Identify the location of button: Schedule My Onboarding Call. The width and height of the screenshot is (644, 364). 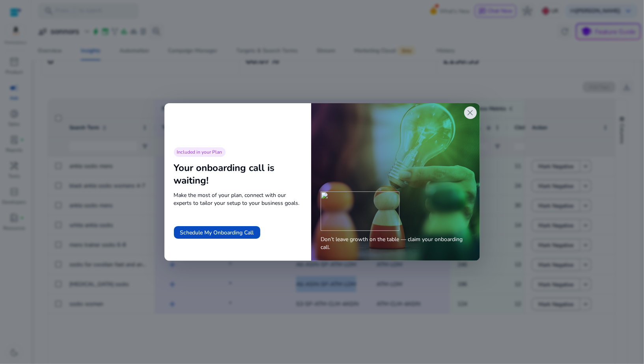
(217, 233).